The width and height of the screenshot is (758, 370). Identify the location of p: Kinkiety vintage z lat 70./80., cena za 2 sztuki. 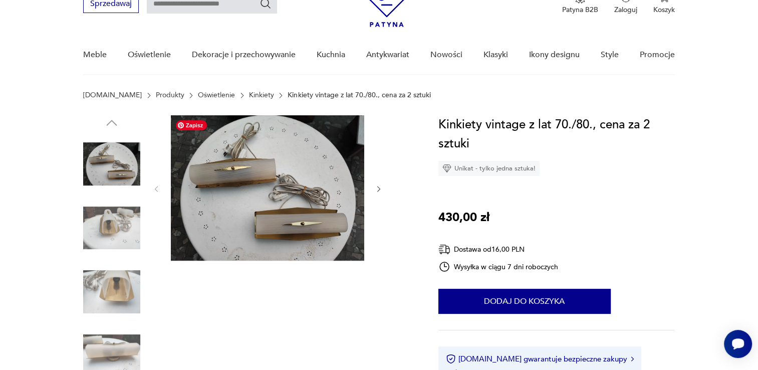
(359, 95).